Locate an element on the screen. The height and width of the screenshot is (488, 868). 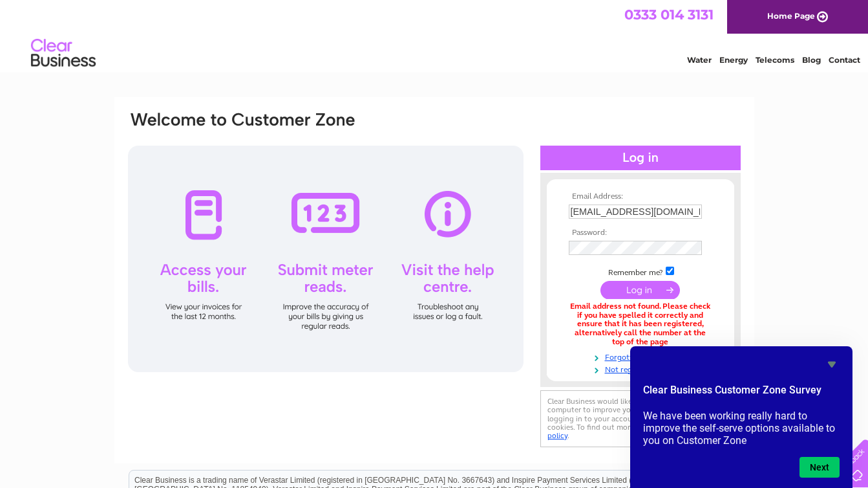
a: 0333 014 3131 is located at coordinates (669, 14).